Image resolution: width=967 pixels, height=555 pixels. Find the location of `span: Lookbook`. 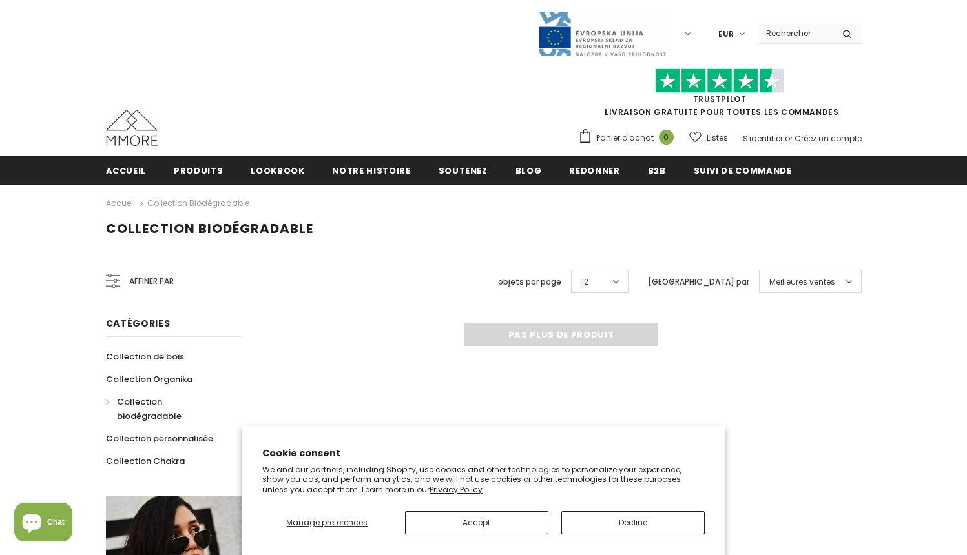

span: Lookbook is located at coordinates (277, 170).